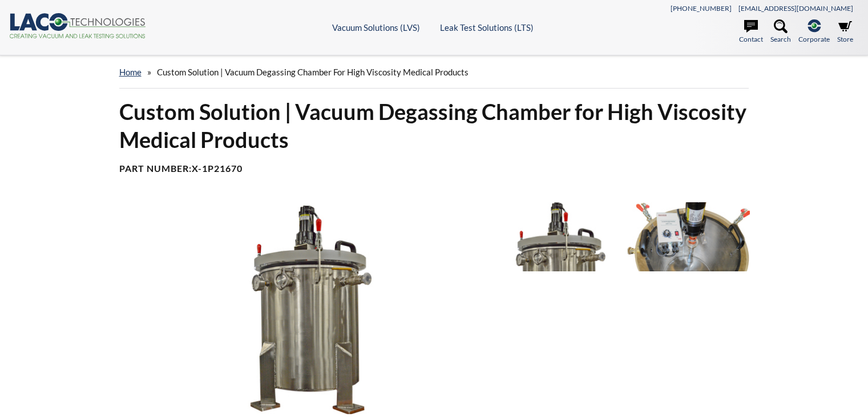  What do you see at coordinates (434, 126) in the screenshot?
I see `h1: Custom Solution | Vacuum Degassing Chamber for High Viscosity Medical Products` at bounding box center [434, 126].